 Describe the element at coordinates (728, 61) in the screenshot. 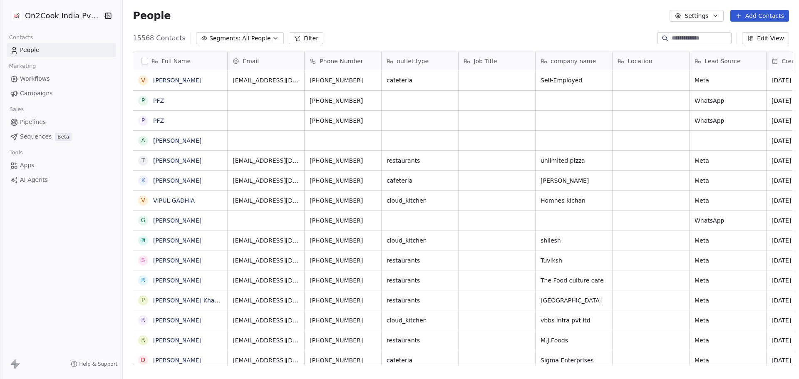

I see `div: Lead Source` at that location.